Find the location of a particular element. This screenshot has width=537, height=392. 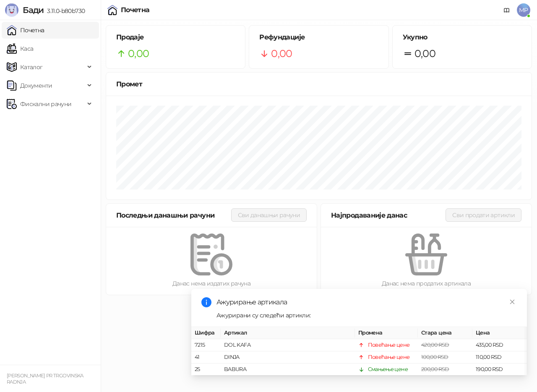

a: Close is located at coordinates (512, 302).